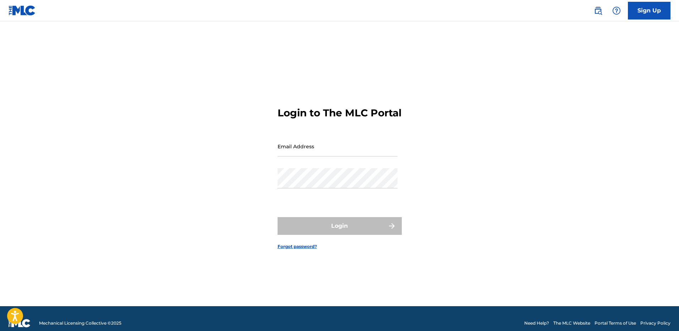 The image size is (679, 331). Describe the element at coordinates (616, 11) in the screenshot. I see `img: help` at that location.